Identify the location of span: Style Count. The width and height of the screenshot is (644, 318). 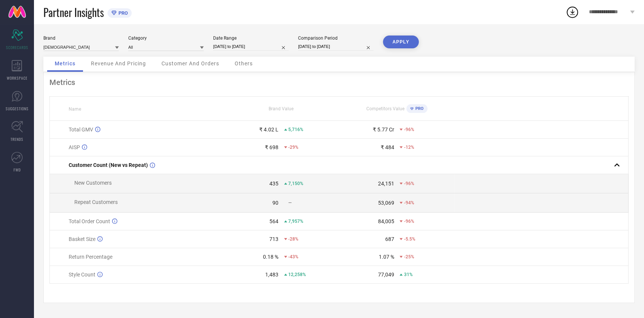
(82, 274).